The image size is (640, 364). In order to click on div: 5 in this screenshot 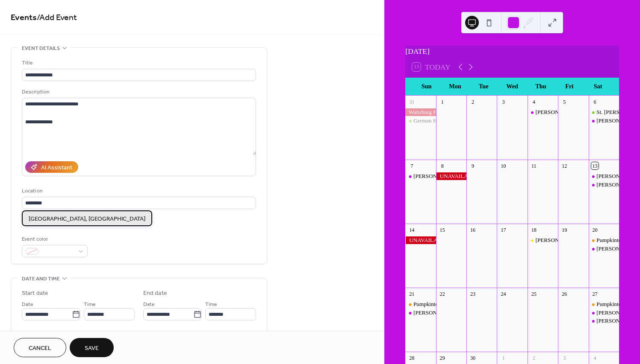, I will do `click(564, 101)`.